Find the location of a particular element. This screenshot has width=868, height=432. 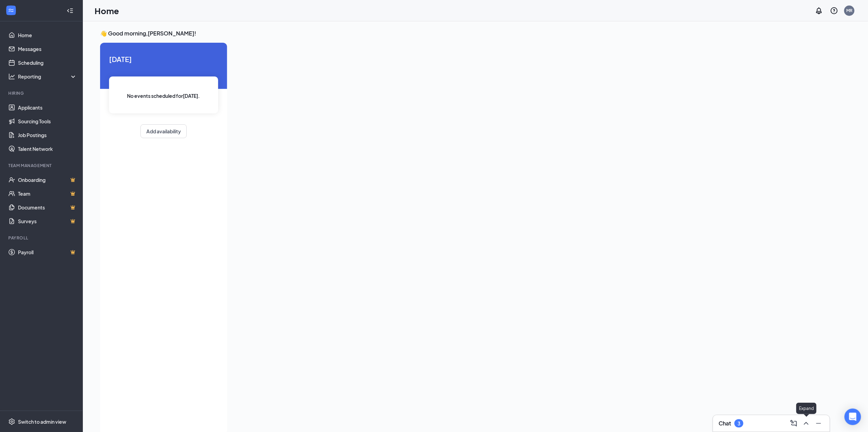

svg: ComposeMessage is located at coordinates (794, 424).